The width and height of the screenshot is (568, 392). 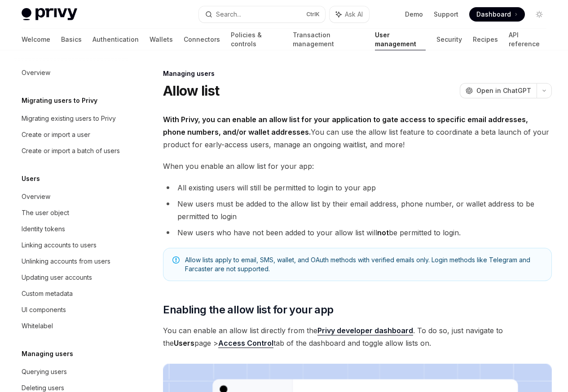 What do you see at coordinates (365, 330) in the screenshot?
I see `a: Privy developer dashboard` at bounding box center [365, 330].